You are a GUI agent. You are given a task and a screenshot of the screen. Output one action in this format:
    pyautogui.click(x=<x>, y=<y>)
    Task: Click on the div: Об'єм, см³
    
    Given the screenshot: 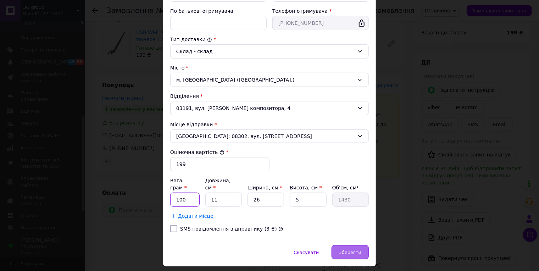 What is the action you would take?
    pyautogui.click(x=350, y=188)
    